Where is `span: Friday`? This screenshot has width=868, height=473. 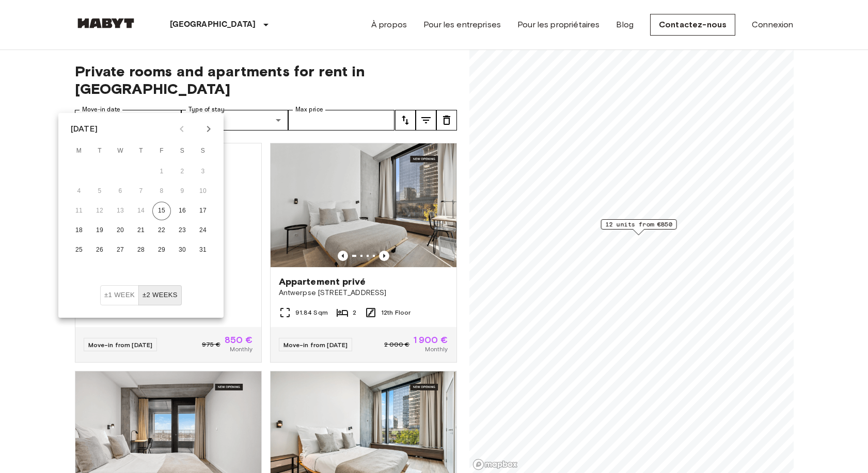 span: Friday is located at coordinates (162, 151).